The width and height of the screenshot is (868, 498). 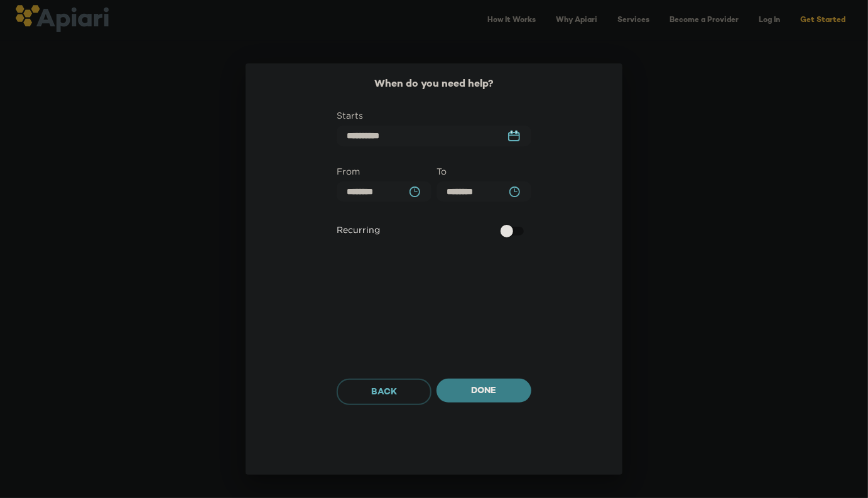 What do you see at coordinates (484, 391) in the screenshot?
I see `button: Done` at bounding box center [484, 391].